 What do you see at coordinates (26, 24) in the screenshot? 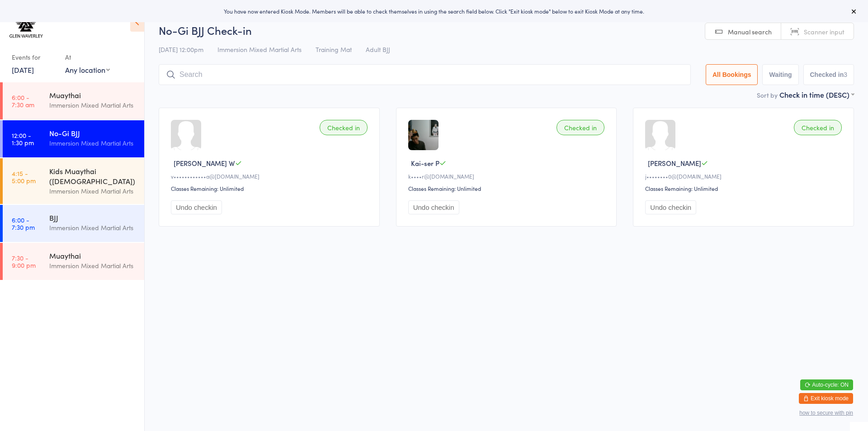
I see `img: Immersion MMA Glen Waverley` at bounding box center [26, 24].